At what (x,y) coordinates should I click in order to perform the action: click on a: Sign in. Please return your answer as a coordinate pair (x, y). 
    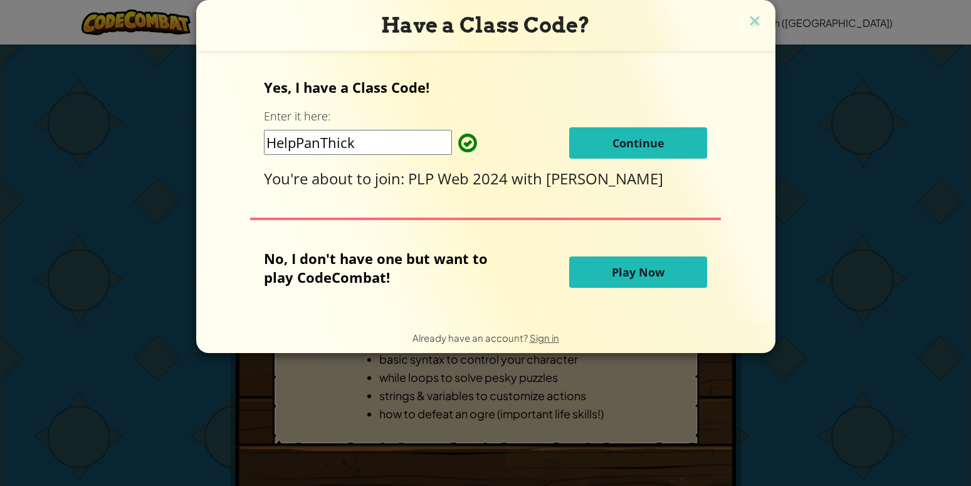
    Looking at the image, I should click on (544, 337).